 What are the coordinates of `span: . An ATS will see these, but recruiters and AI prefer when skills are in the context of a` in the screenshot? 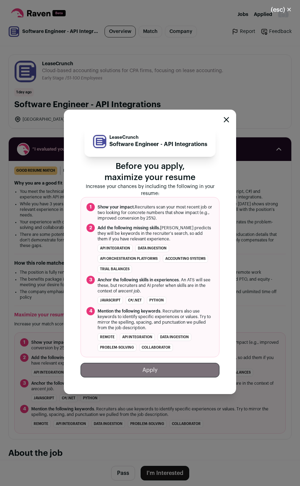 It's located at (155, 285).